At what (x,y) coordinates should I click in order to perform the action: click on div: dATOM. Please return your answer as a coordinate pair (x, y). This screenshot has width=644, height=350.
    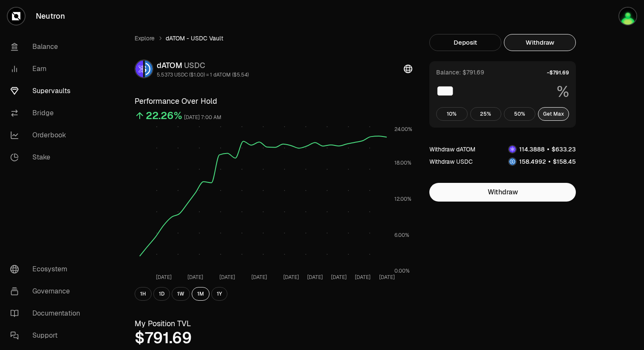
    Looking at the image, I should click on (203, 66).